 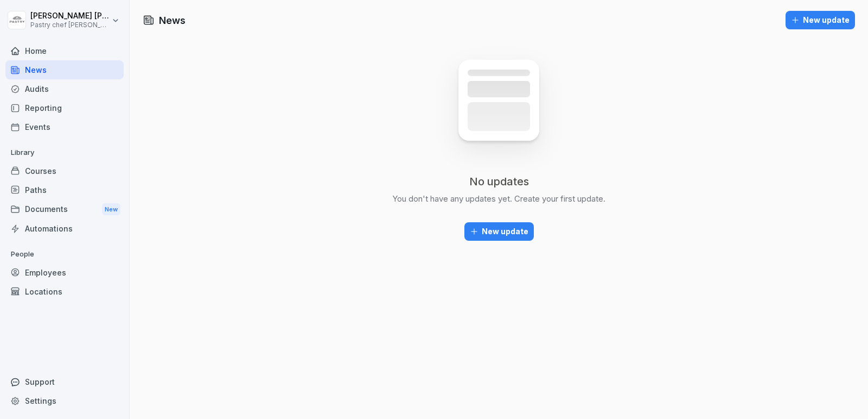 I want to click on p: No updates, so click(x=499, y=182).